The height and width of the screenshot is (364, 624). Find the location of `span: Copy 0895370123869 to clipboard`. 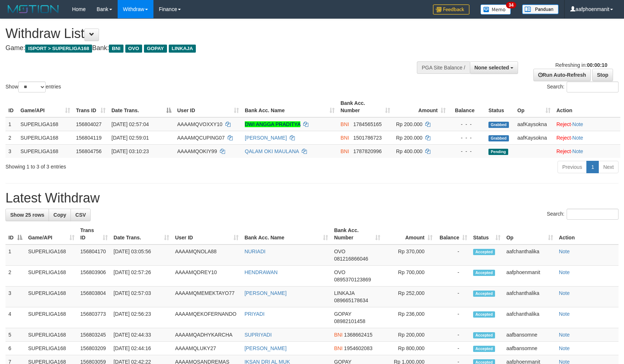

span: Copy 0895370123869 to clipboard is located at coordinates (352, 279).